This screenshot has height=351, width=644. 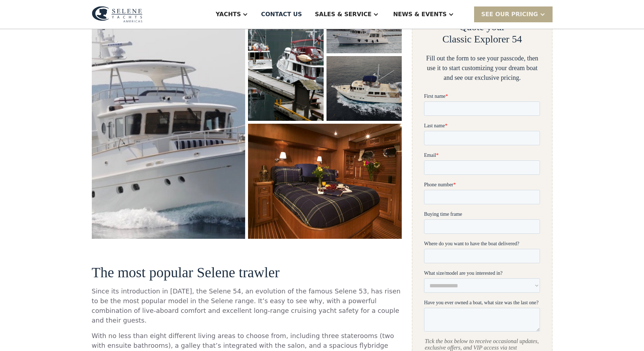 What do you see at coordinates (247, 273) in the screenshot?
I see `h3: The most popular Selene trawler` at bounding box center [247, 273].